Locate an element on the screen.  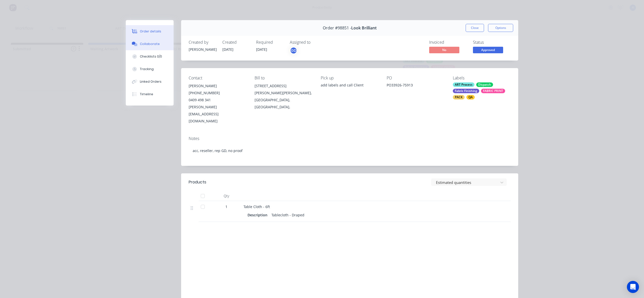
div: Dispatch is located at coordinates (484, 85).